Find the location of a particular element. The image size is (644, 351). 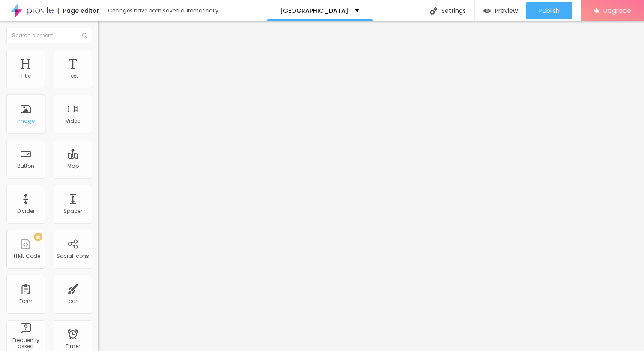

div: Map is located at coordinates (73, 166).